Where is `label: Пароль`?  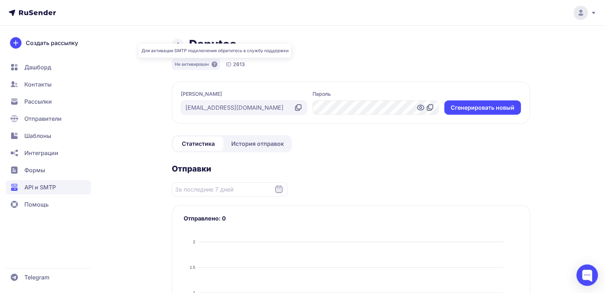
label: Пароль is located at coordinates (321, 94).